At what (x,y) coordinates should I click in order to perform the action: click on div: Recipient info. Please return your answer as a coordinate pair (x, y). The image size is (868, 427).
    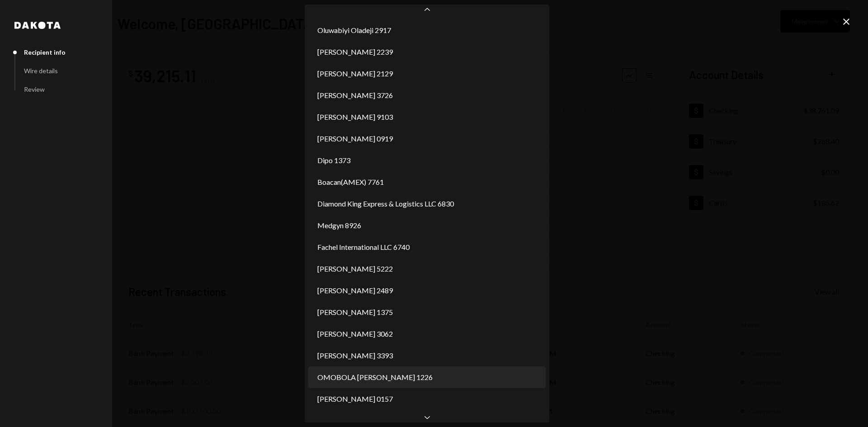
    Looking at the image, I should click on (45, 52).